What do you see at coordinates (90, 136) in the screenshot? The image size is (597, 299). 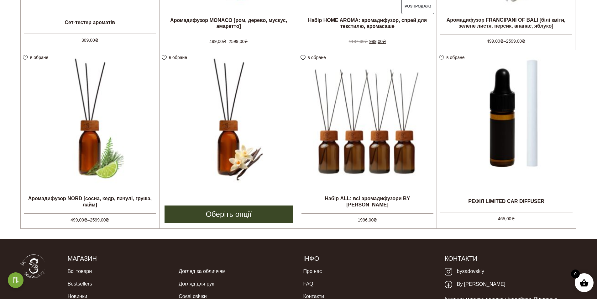 I see `a: Аромадифузор NORD [сосна, кедр, пачулі, груша, лайм] 499,00₴–2599,00₴` at bounding box center [90, 136].